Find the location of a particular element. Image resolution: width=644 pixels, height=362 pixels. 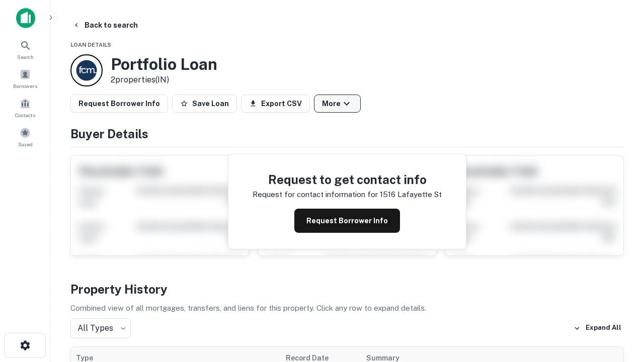

button: Back to search is located at coordinates (105, 25).